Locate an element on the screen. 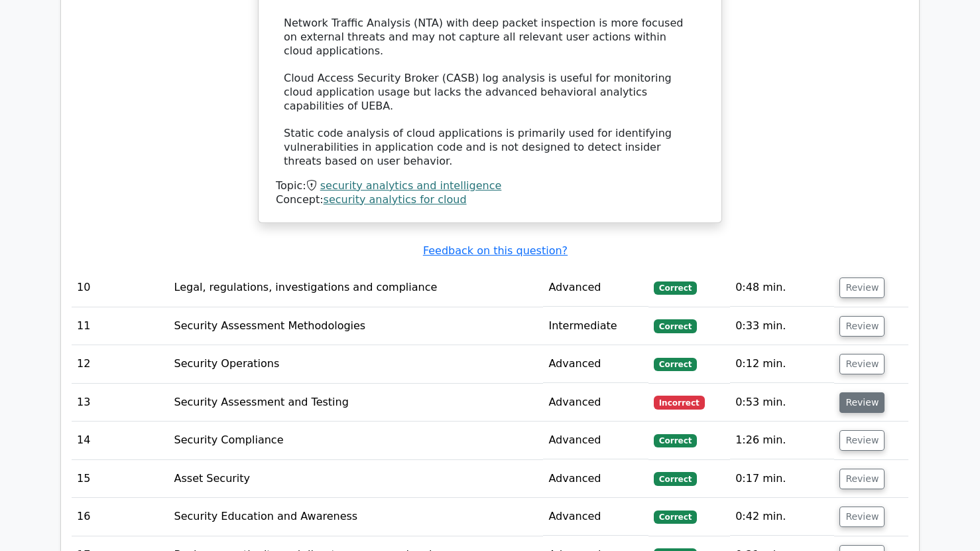 The width and height of the screenshot is (980, 551). td: Intermediate is located at coordinates (596, 326).